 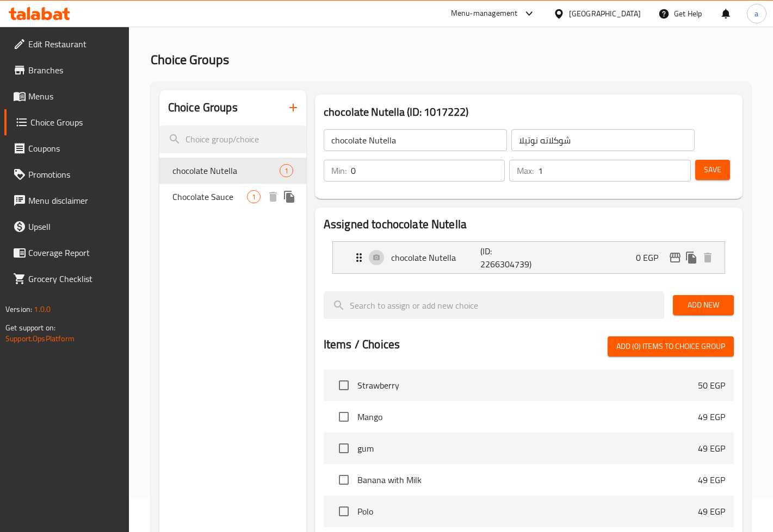 What do you see at coordinates (529, 257) in the screenshot?
I see `div: Expand` at bounding box center [529, 257].